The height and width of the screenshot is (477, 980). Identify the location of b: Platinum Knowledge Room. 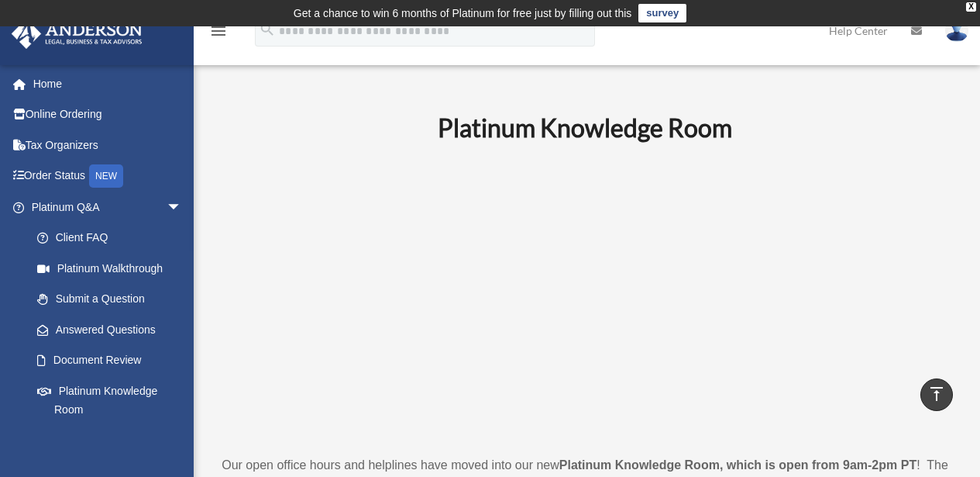
(585, 127).